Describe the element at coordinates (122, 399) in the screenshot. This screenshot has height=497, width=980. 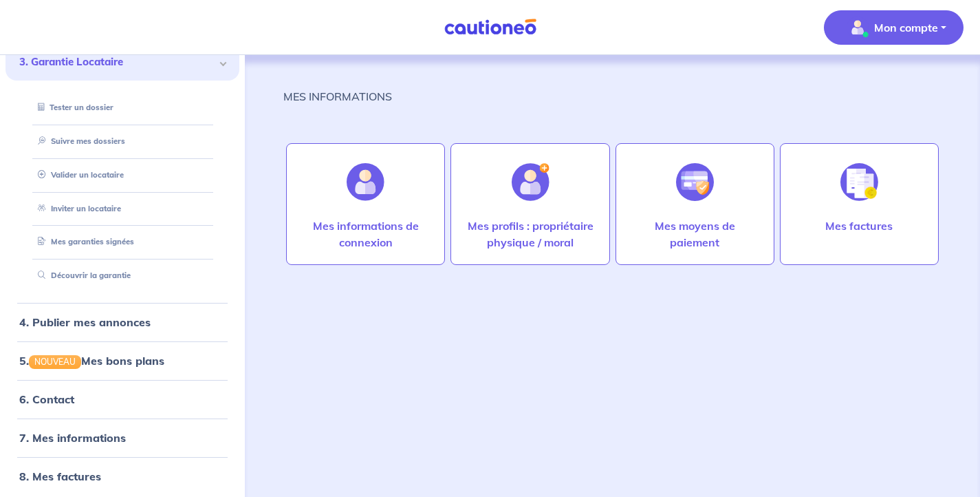
I see `div: 6. Contact` at that location.